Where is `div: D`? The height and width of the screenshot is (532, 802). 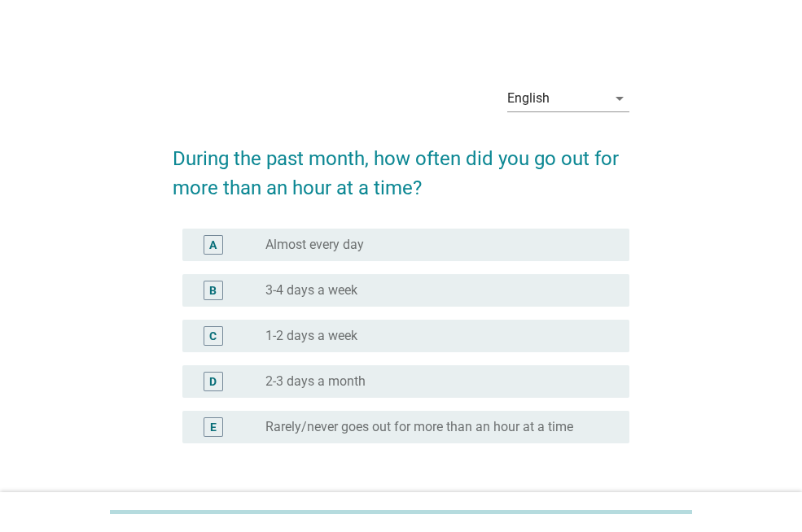
div: D is located at coordinates (212, 381).